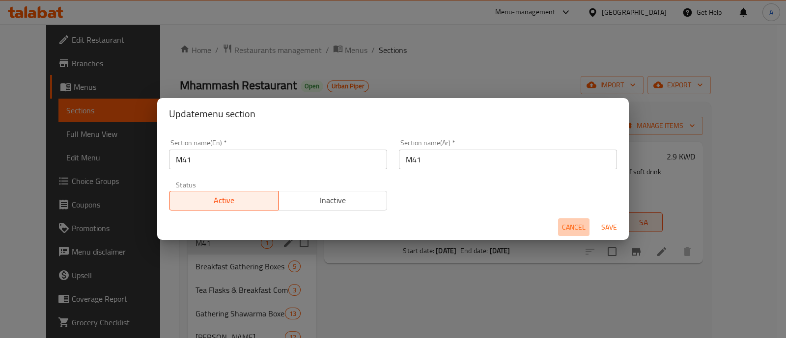 This screenshot has height=338, width=786. I want to click on span: Save, so click(609, 227).